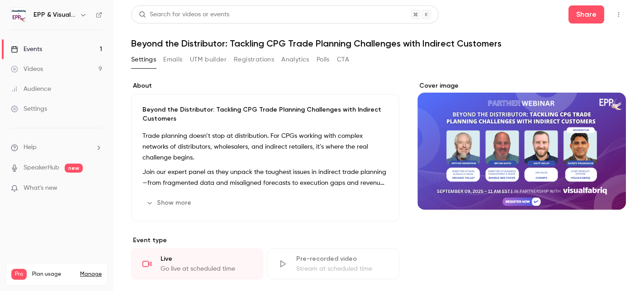 This screenshot has height=291, width=644. I want to click on h6: EPP & Visualfabriq, so click(55, 15).